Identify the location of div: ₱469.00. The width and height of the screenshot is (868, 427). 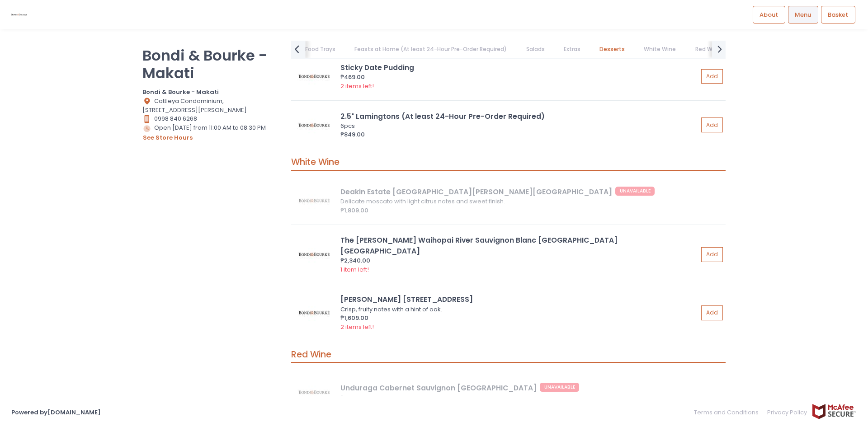
(519, 78).